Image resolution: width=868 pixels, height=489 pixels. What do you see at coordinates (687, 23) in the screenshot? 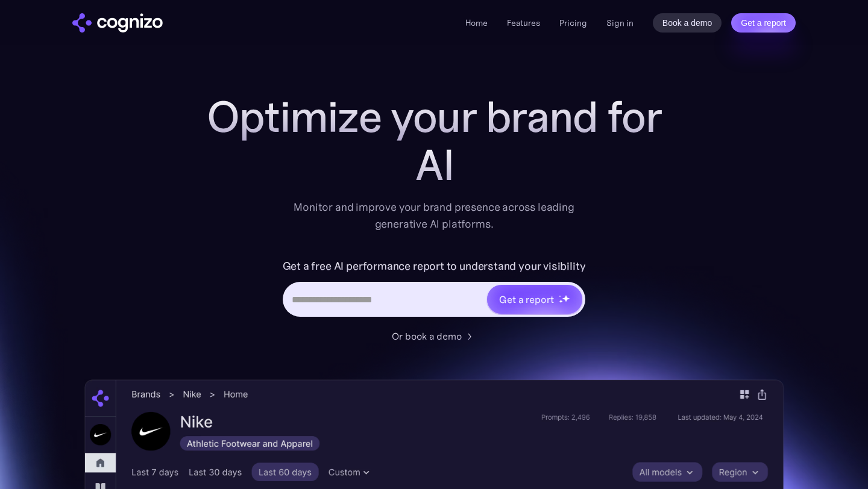
I see `a: Book a demo` at bounding box center [687, 23].